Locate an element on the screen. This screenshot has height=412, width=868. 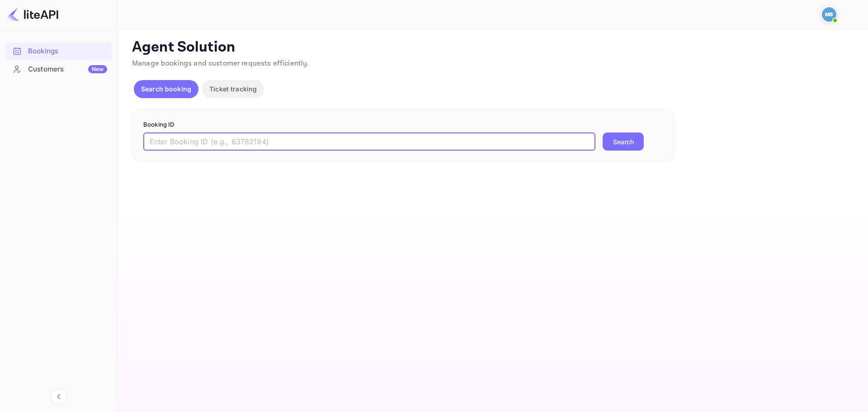
button: Search is located at coordinates (623, 141).